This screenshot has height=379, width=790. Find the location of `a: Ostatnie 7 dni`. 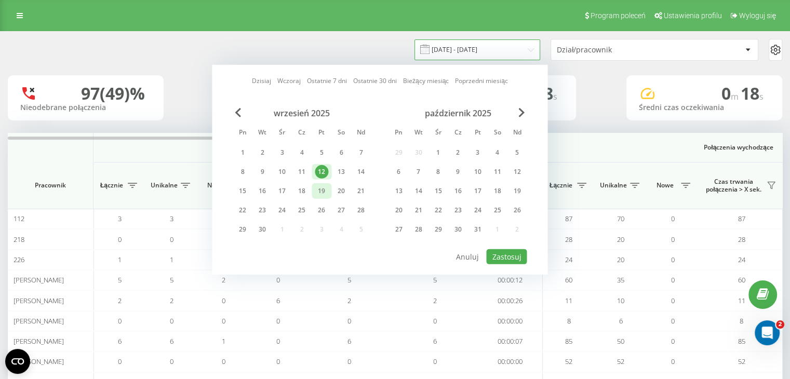

a: Ostatnie 7 dni is located at coordinates (327, 80).